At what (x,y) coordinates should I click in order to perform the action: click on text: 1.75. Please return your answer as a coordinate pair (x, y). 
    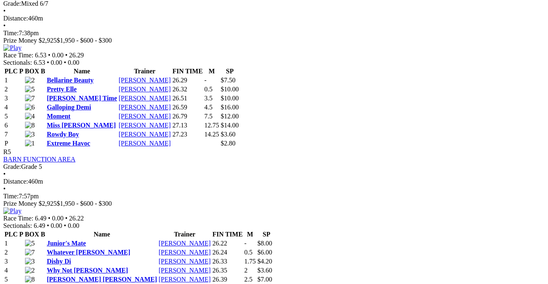
    Looking at the image, I should click on (250, 261).